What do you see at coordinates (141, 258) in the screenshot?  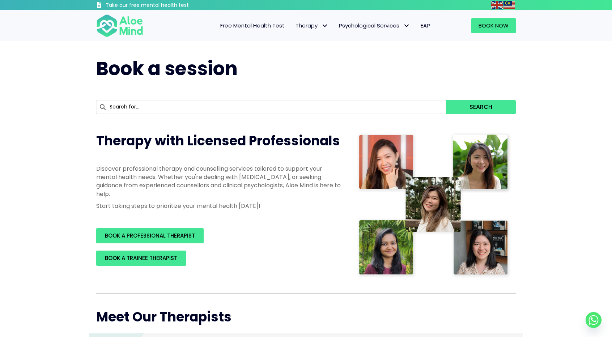 I see `span: BOOK A TRAINEE THERAPIST` at bounding box center [141, 258].